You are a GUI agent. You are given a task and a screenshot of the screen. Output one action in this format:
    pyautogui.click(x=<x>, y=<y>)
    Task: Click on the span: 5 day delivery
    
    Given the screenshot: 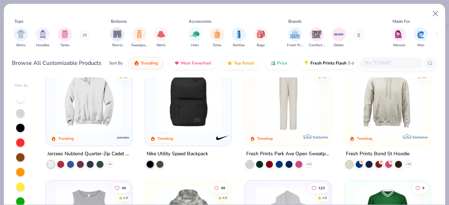 What is the action you would take?
    pyautogui.click(x=361, y=63)
    